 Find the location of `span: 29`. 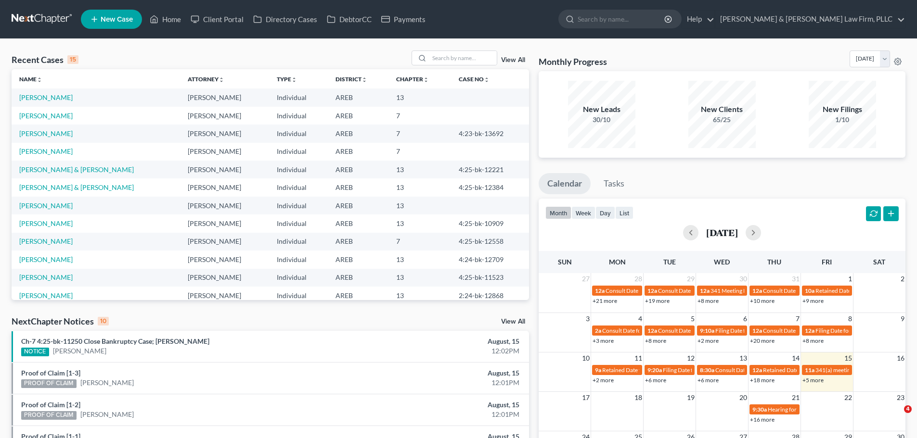

span: 29 is located at coordinates (690, 279).